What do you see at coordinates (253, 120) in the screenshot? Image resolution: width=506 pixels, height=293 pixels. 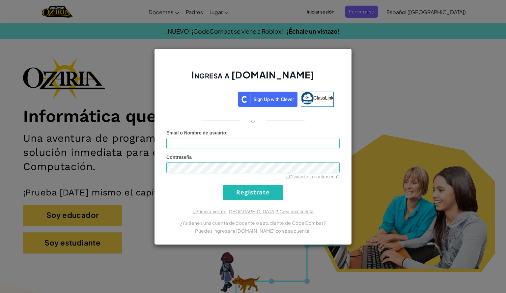 I see `p: o` at bounding box center [253, 120].